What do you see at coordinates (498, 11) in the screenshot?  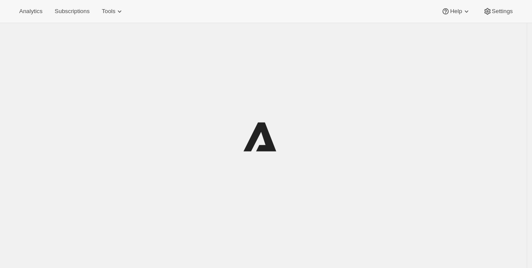 I see `button: Settings` at bounding box center [498, 11].